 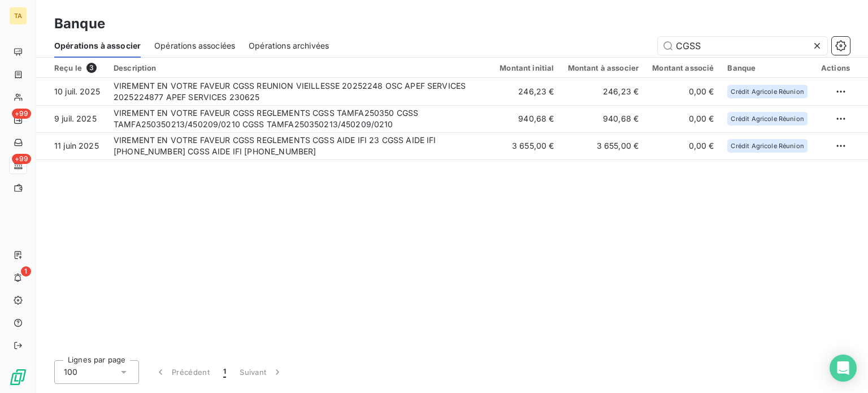 What do you see at coordinates (71, 146) in the screenshot?
I see `td: 11 juin 2025` at bounding box center [71, 146].